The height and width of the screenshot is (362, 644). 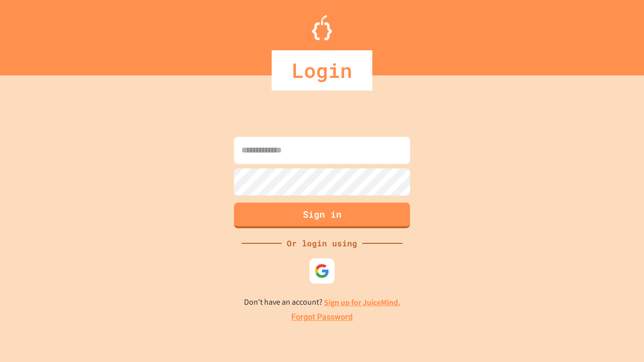 I want to click on button: Sign in, so click(x=322, y=215).